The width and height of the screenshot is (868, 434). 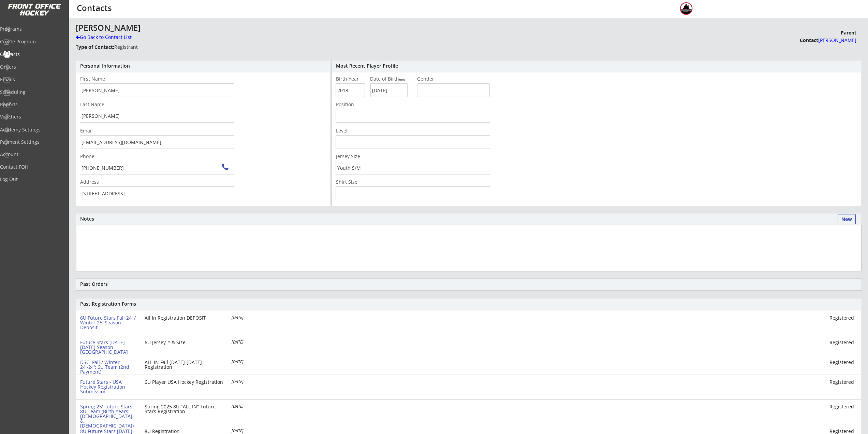 What do you see at coordinates (468, 304) in the screenshot?
I see `div: Past Registration Forms` at bounding box center [468, 304].